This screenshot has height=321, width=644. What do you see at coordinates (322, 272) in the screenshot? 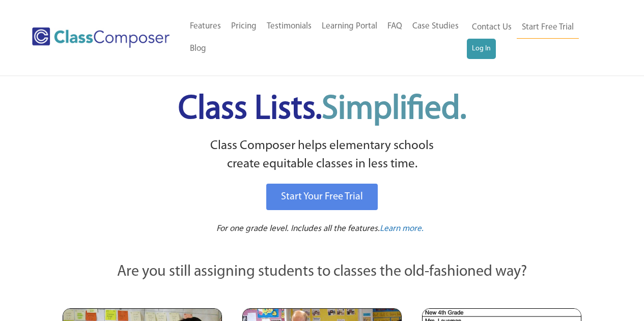
I see `p: Are you still assigning students to classes the old-fashioned way?` at bounding box center [322, 272].